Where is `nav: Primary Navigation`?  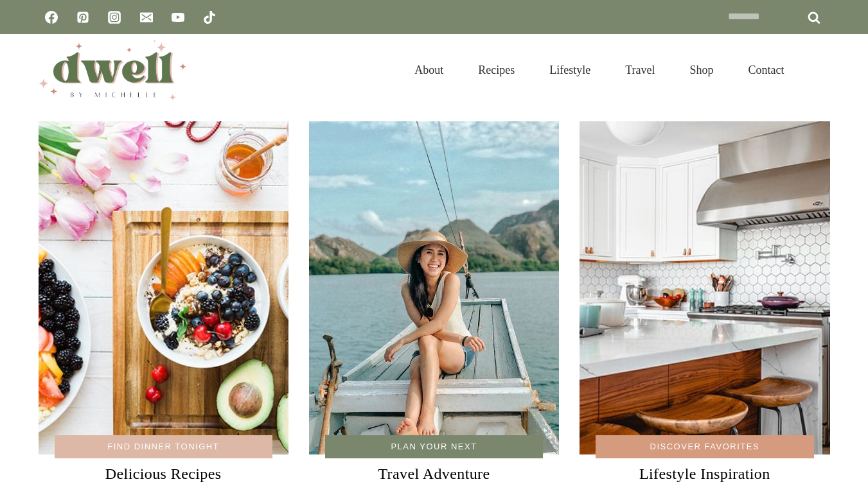
nav: Primary Navigation is located at coordinates (599, 70).